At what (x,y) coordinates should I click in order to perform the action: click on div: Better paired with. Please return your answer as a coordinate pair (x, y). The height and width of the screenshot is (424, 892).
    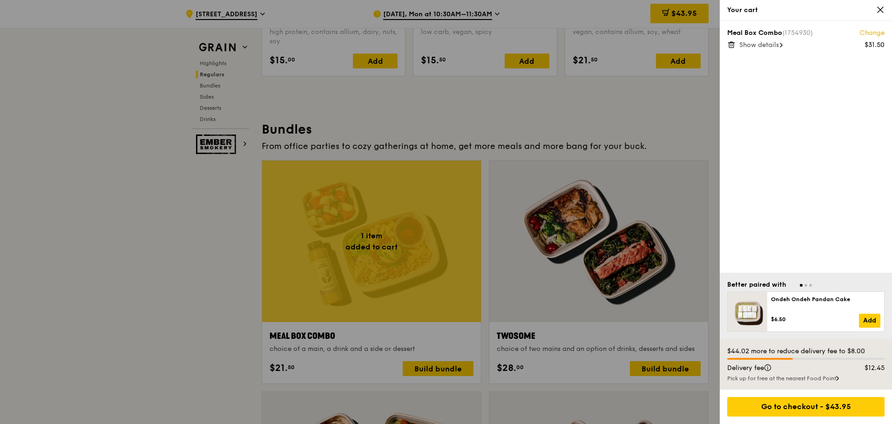
    Looking at the image, I should click on (756, 285).